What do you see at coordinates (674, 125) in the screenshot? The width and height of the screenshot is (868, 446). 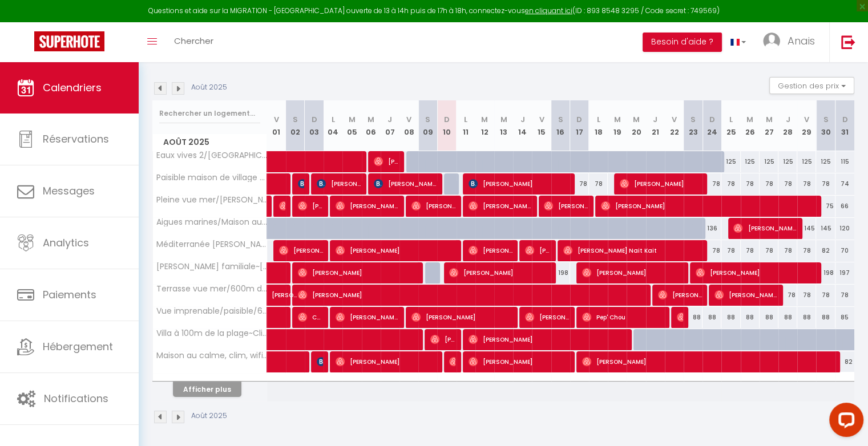 I see `th: 22` at bounding box center [674, 125].